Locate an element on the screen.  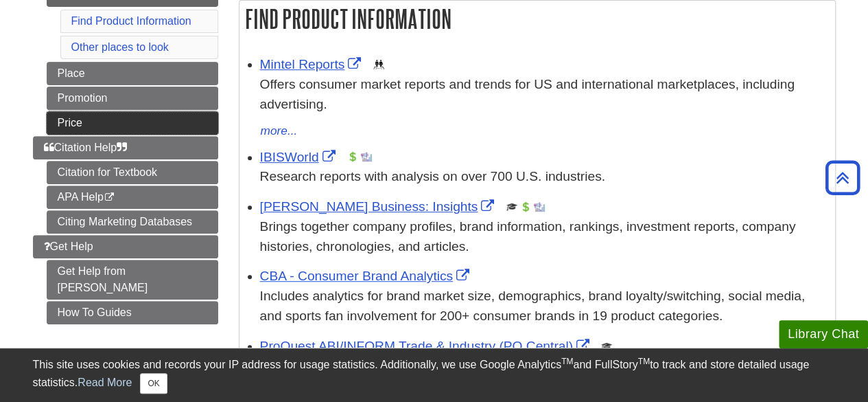
button: Library Chat is located at coordinates (823, 333).